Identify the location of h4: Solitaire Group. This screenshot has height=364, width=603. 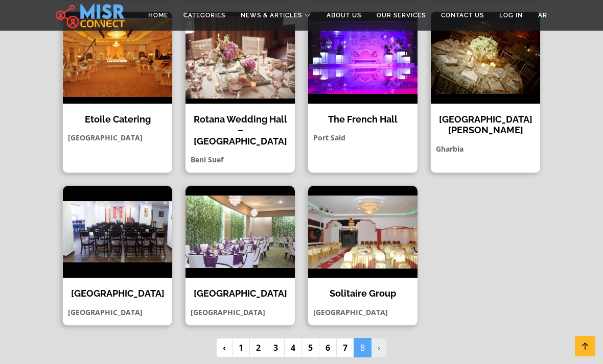
(363, 294).